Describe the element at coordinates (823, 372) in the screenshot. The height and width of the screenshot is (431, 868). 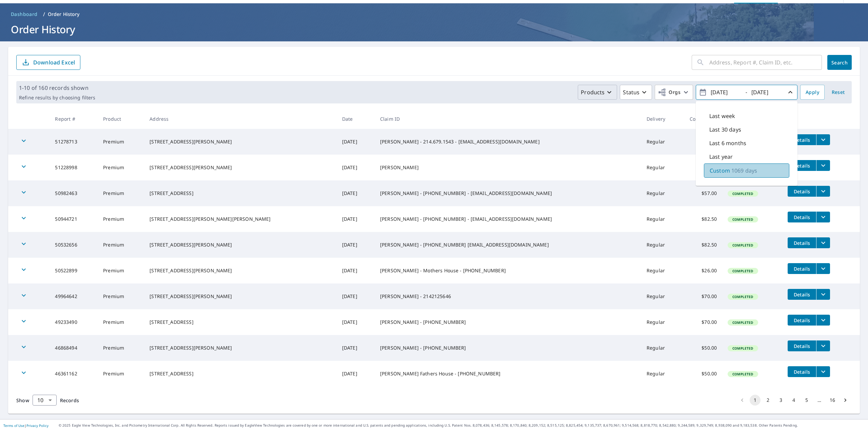
I see `button: filesDropdownBtn-46361162` at that location.